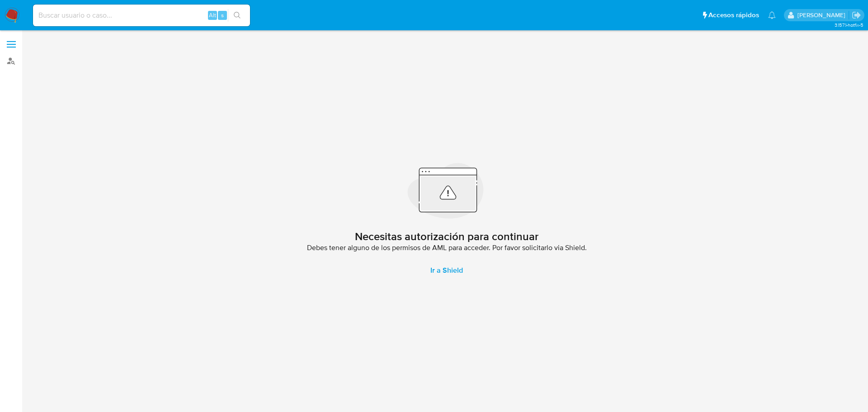  I want to click on span: s, so click(222, 15).